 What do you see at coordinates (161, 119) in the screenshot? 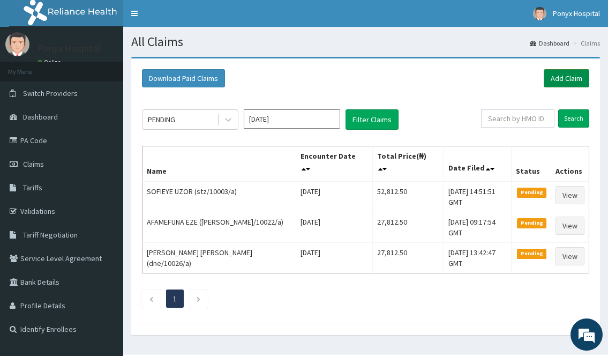
I see `div: PENDING` at bounding box center [161, 119].